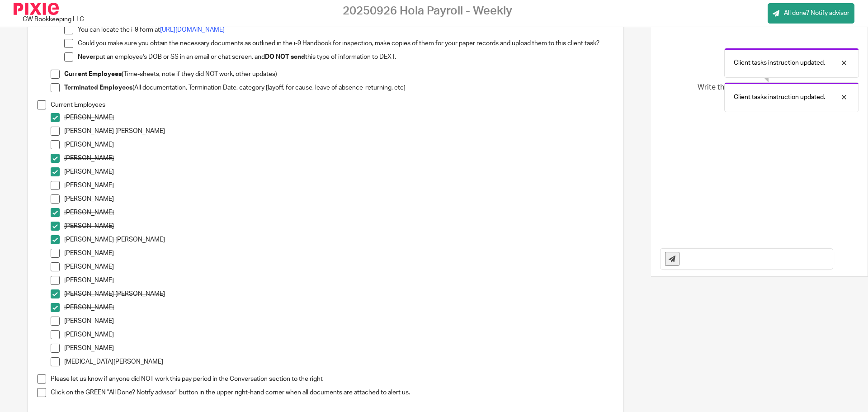 The height and width of the screenshot is (412, 868). Describe the element at coordinates (427, 11) in the screenshot. I see `h2: 20250926 Hola Payroll - Weekly` at that location.